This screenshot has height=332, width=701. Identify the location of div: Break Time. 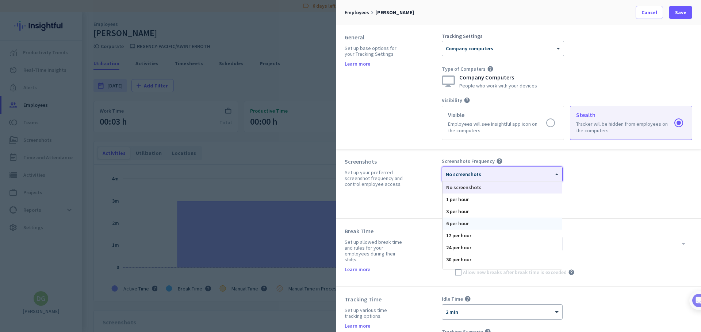
(375, 231).